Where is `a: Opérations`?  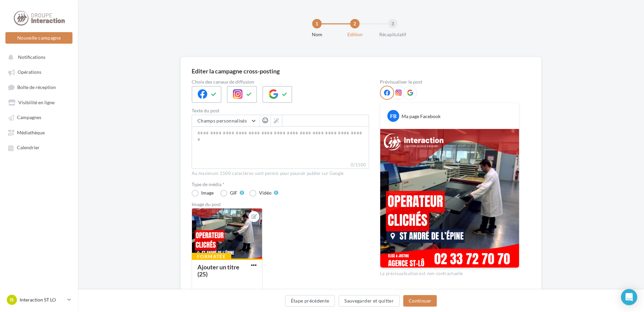 a: Opérations is located at coordinates (39, 72).